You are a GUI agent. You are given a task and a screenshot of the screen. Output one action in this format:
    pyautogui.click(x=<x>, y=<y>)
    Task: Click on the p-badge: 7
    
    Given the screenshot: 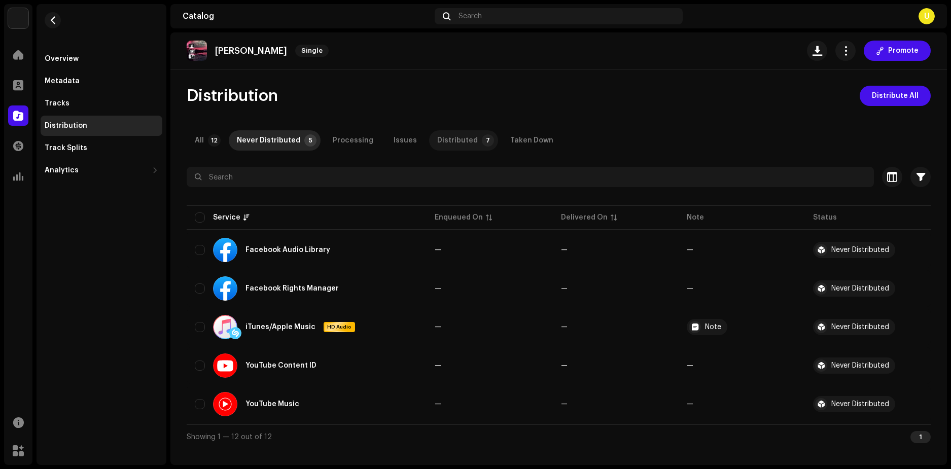 What is the action you would take?
    pyautogui.click(x=488, y=140)
    